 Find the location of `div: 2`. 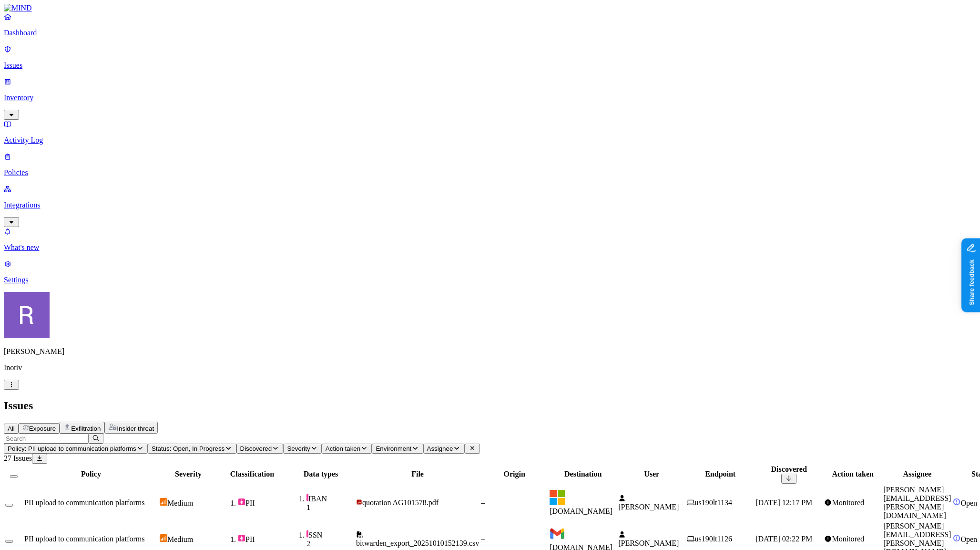

div: 2 is located at coordinates (330, 543).